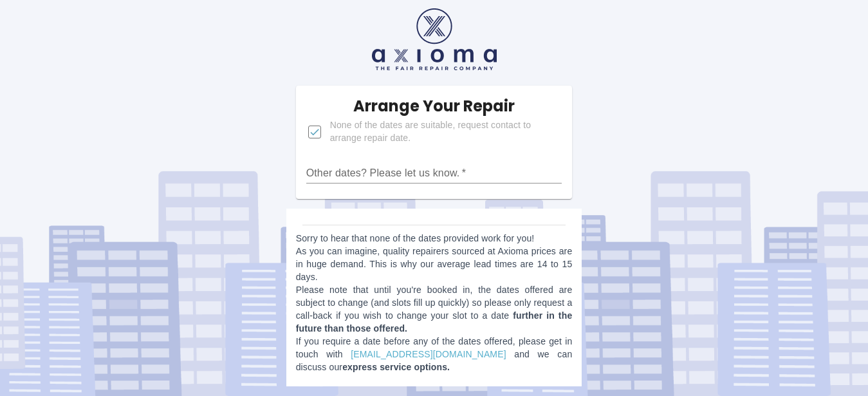 The width and height of the screenshot is (868, 396). Describe the element at coordinates (434, 106) in the screenshot. I see `h5: Arrange Your Repair` at that location.